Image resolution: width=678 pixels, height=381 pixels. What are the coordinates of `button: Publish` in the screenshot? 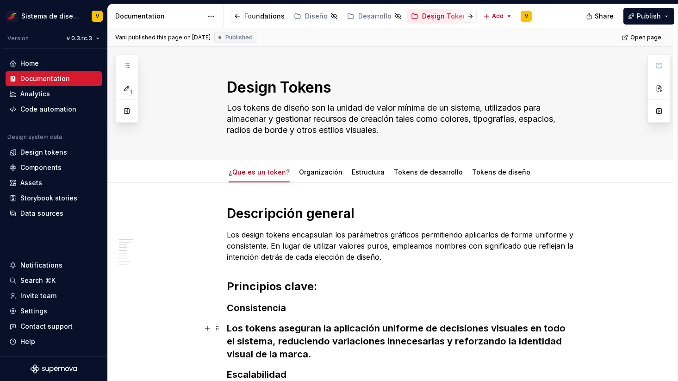 It's located at (649, 16).